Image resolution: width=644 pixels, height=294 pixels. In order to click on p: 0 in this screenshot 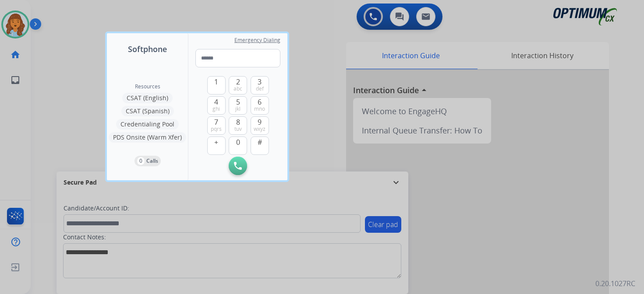, I will do `click(140, 161)`.